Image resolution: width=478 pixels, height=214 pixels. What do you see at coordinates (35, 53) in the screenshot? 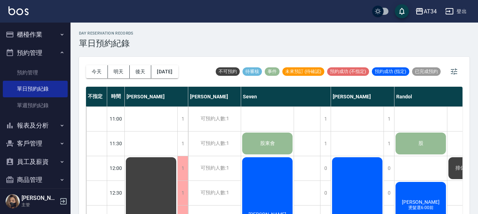
I see `button: 預約管理` at bounding box center [35, 53].